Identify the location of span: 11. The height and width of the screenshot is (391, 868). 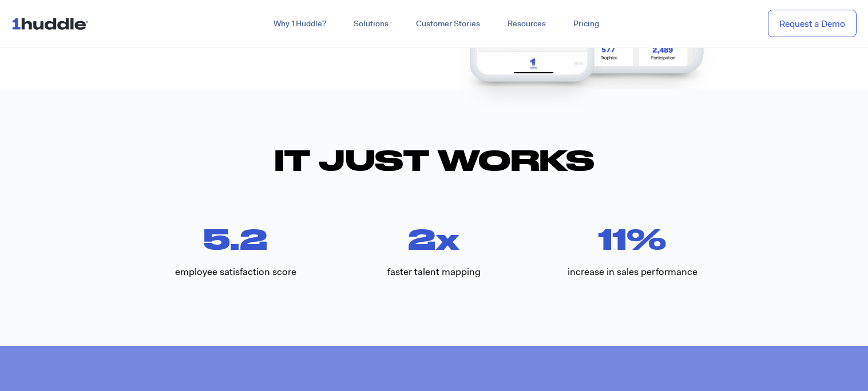
(612, 238).